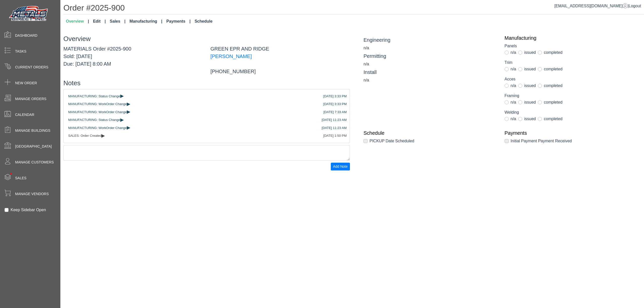  Describe the element at coordinates (430, 72) in the screenshot. I see `h5: Install` at that location.